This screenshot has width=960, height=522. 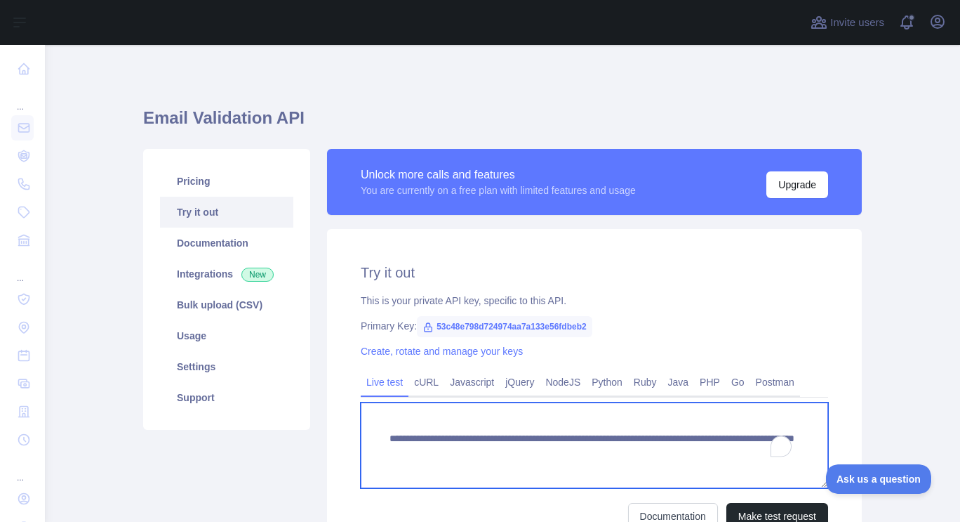 I want to click on a: Live test, so click(x=385, y=382).